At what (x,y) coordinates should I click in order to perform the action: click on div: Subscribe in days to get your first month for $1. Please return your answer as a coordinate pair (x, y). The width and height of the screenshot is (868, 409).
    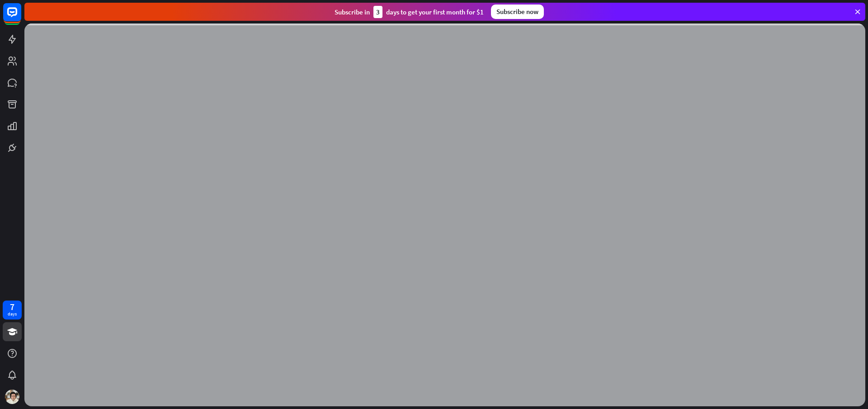
    Looking at the image, I should click on (409, 12).